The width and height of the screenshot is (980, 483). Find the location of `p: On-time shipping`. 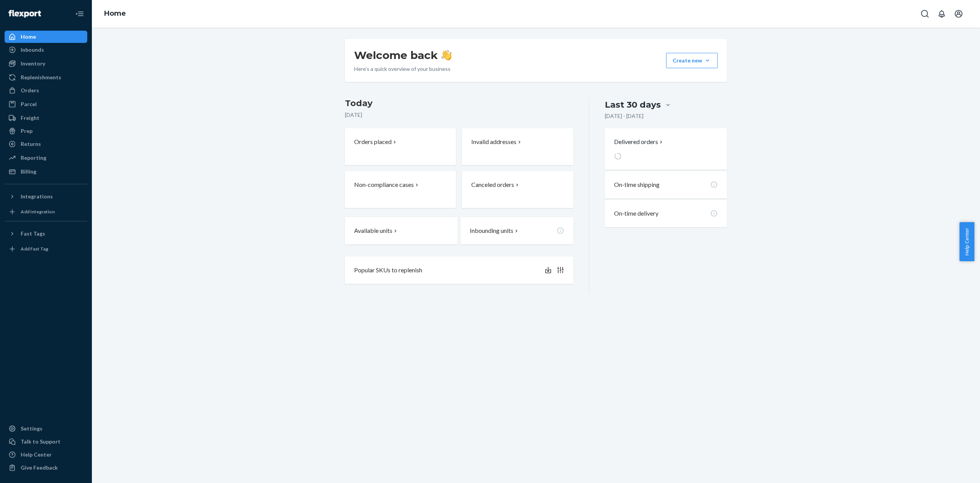

p: On-time shipping is located at coordinates (637, 184).